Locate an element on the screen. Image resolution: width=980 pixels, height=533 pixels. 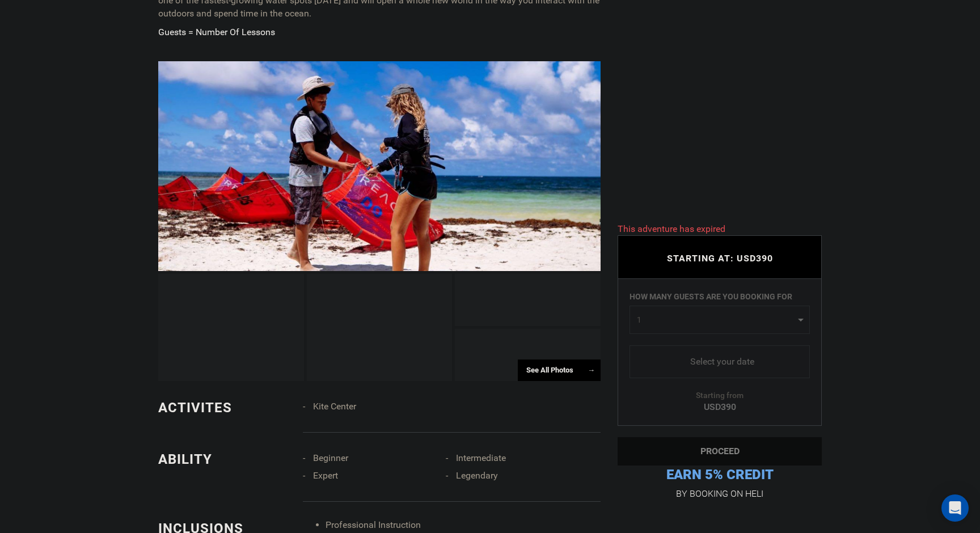
div: ACTIVITES is located at coordinates (227, 408).